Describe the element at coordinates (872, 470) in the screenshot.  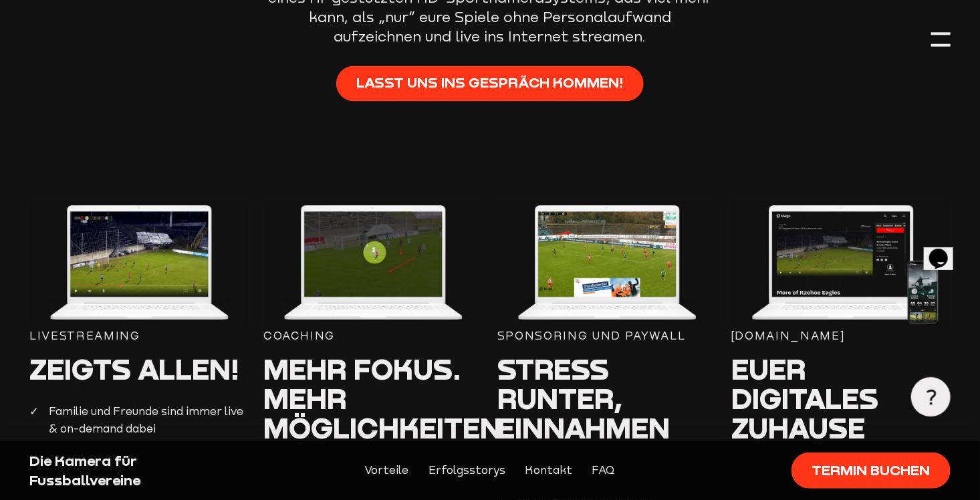
I see `a: Termin buchen` at that location.